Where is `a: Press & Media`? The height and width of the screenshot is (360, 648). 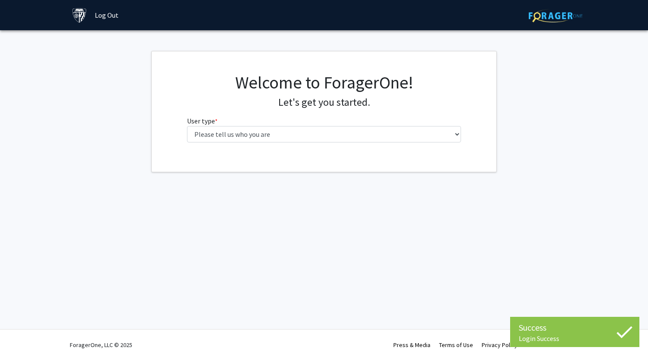 a: Press & Media is located at coordinates (412, 345).